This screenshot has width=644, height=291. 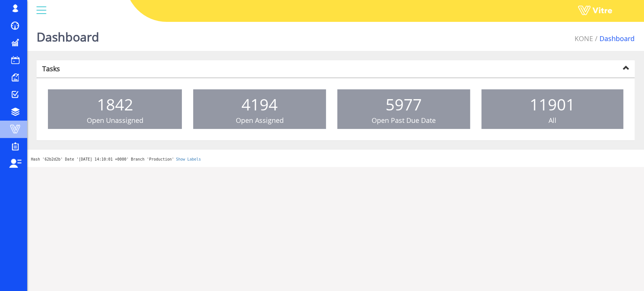 What do you see at coordinates (114, 109) in the screenshot?
I see `a: 1842 Open Unassigned` at bounding box center [114, 109].